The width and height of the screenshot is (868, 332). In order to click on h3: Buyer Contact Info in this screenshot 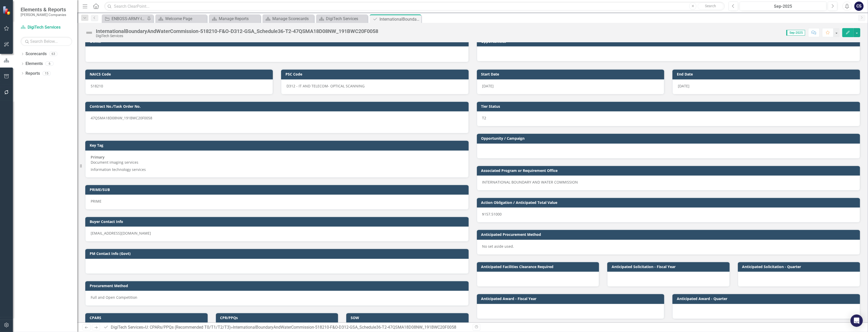, I will do `click(278, 222)`.